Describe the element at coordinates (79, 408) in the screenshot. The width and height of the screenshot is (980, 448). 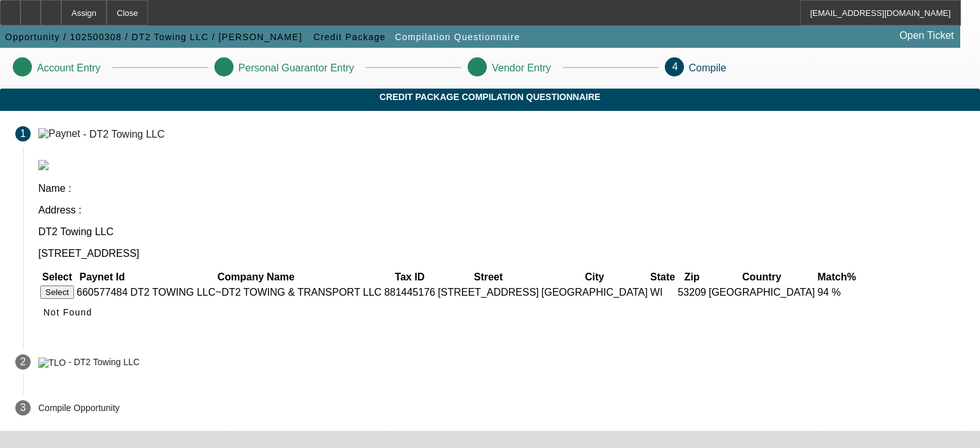
I see `p: Compile Opportunity` at that location.